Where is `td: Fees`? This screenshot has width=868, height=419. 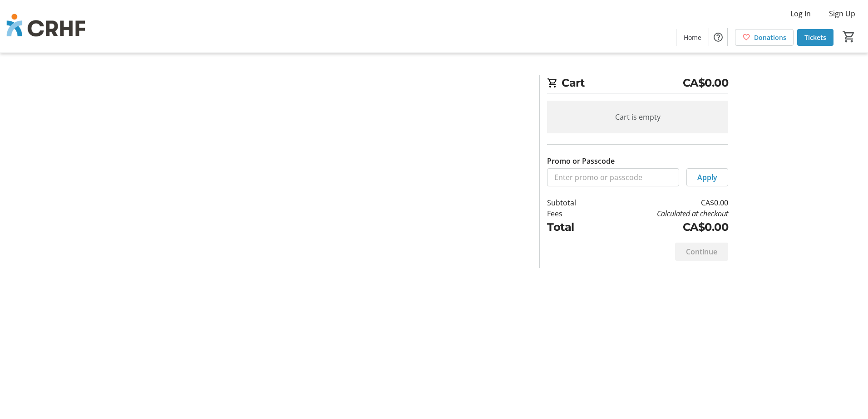
td: Fees is located at coordinates (573, 214).